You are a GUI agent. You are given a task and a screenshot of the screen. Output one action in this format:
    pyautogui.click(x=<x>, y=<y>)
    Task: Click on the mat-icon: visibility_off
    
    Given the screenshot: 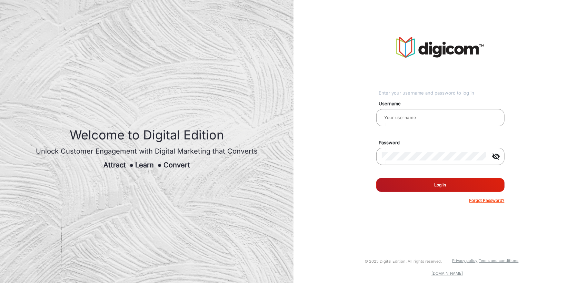 What is the action you would take?
    pyautogui.click(x=497, y=156)
    